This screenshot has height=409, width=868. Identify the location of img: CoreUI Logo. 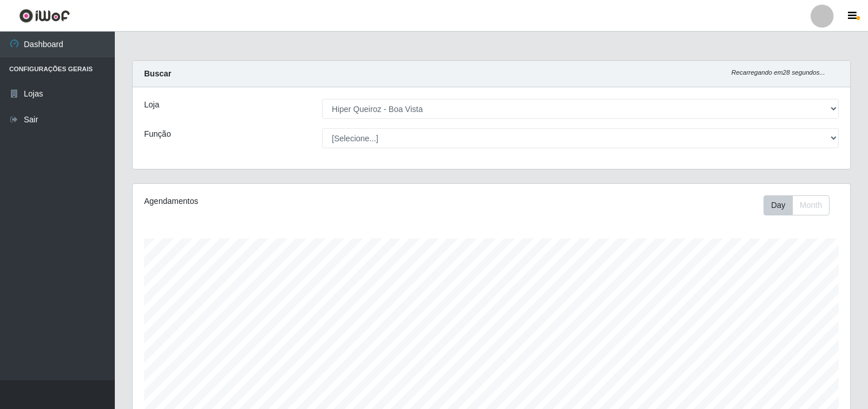
(44, 15).